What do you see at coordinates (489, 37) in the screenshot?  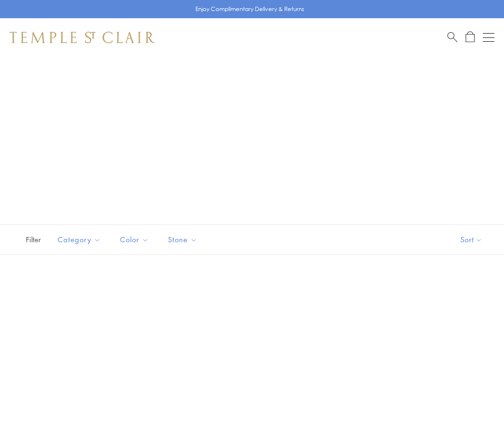 I see `button: Open navigation` at bounding box center [489, 37].